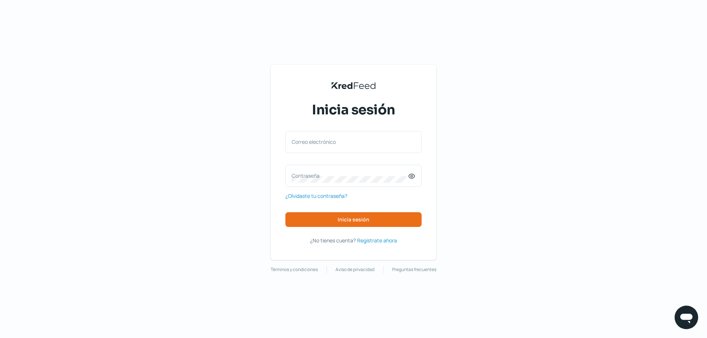 The width and height of the screenshot is (707, 338). What do you see at coordinates (294, 270) in the screenshot?
I see `span: Términos y condiciones` at bounding box center [294, 270].